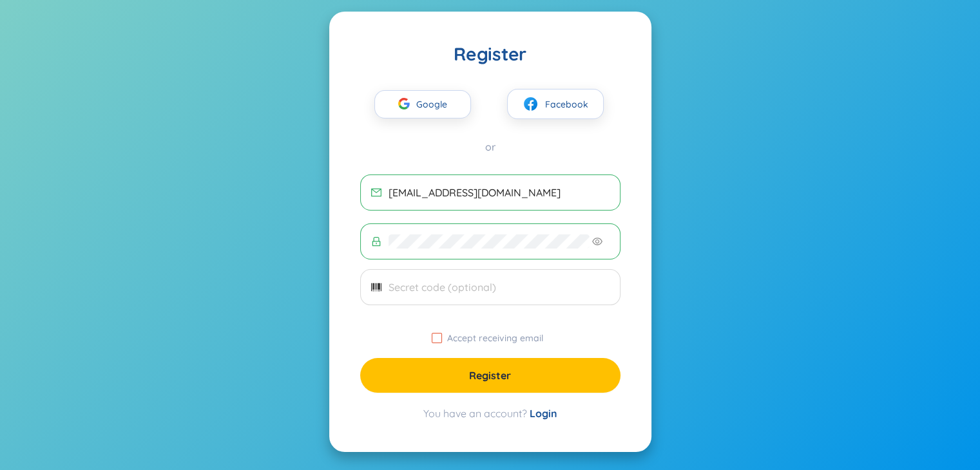 This screenshot has width=980, height=470. I want to click on button: facebookFacebook, so click(555, 103).